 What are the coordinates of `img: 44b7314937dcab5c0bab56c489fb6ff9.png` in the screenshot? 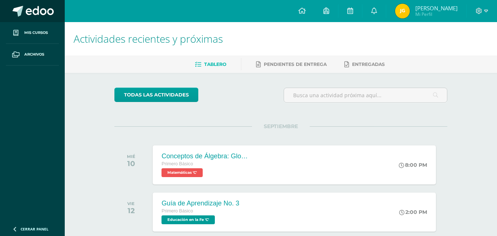 It's located at (403, 11).